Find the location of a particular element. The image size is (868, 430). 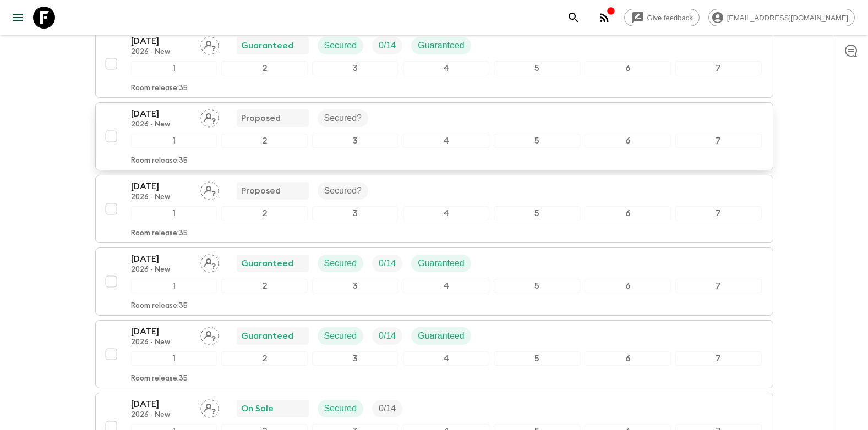

button: menu is located at coordinates (18, 18).